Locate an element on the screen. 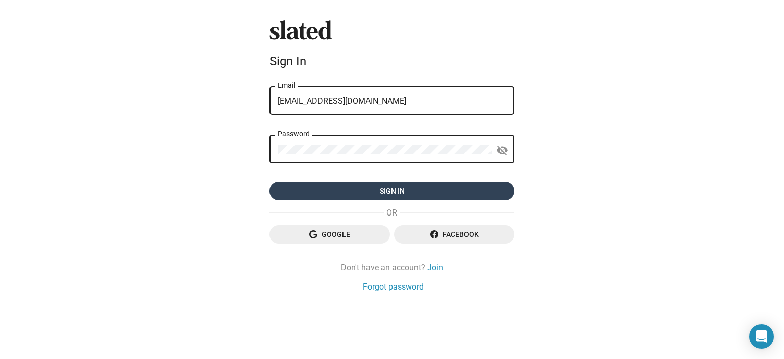 This screenshot has width=784, height=359. a: Forgot password is located at coordinates (393, 287).